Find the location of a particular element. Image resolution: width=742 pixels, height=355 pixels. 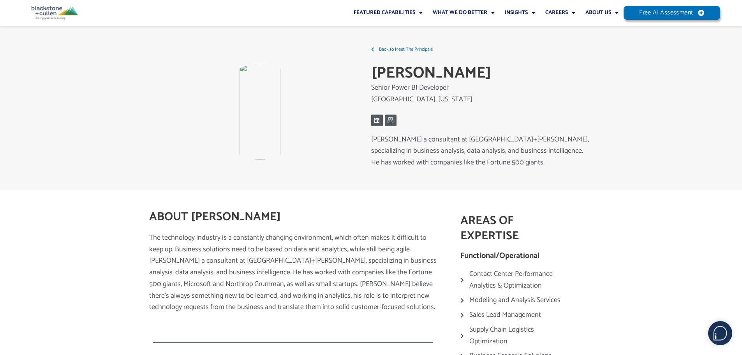

p: Senior Power BI Developer is located at coordinates (482, 88).